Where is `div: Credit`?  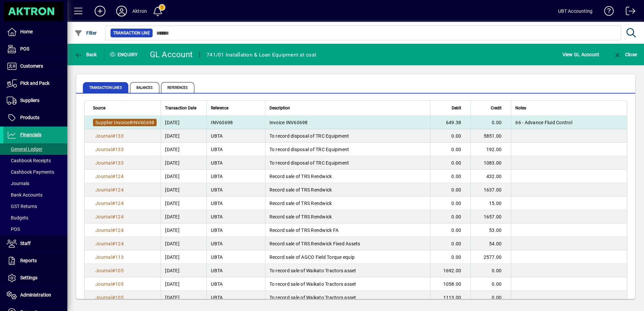
div: Credit is located at coordinates (491, 108).